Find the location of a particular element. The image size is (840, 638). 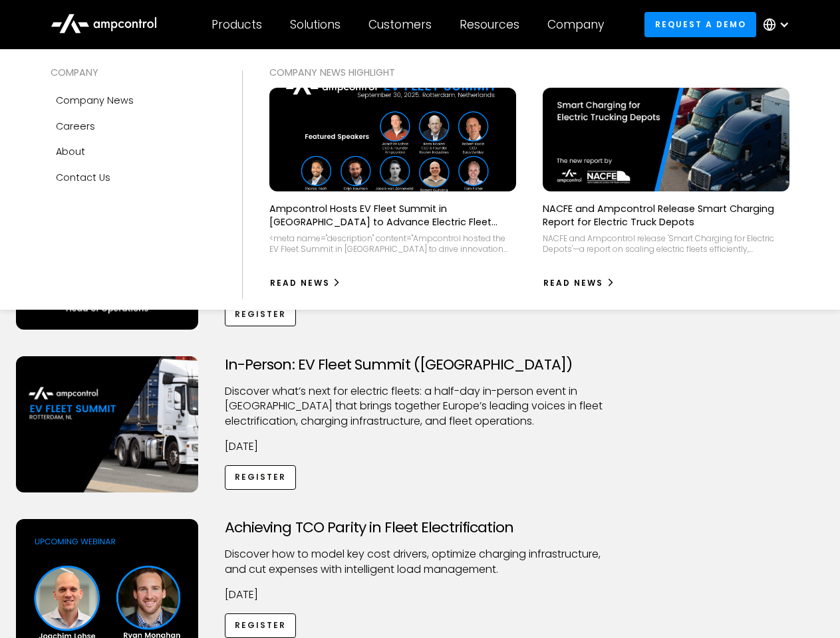

div: COMPANY NEWS Highlight is located at coordinates (529, 72).